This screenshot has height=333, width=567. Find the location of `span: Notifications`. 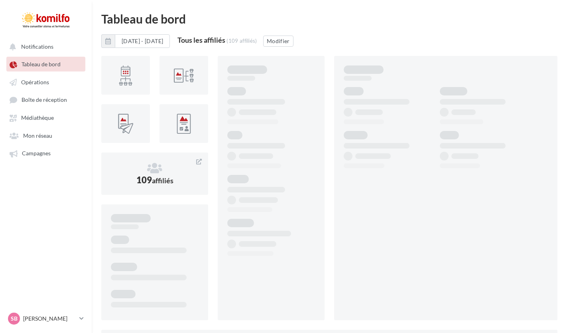

span: Notifications is located at coordinates (37, 46).